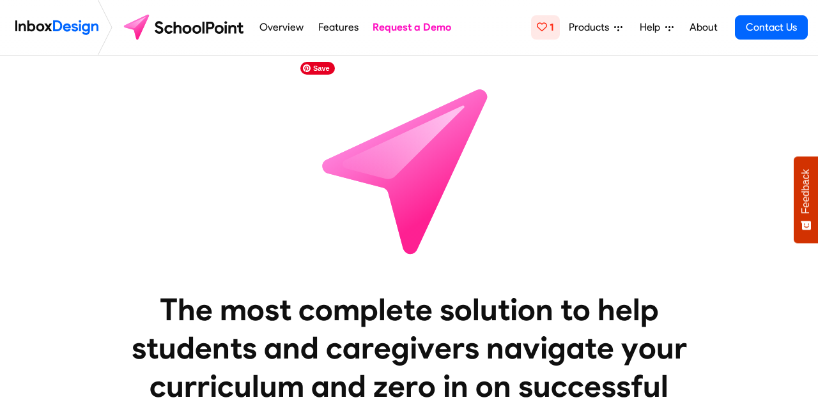  Describe the element at coordinates (595, 27) in the screenshot. I see `a: Products` at that location.